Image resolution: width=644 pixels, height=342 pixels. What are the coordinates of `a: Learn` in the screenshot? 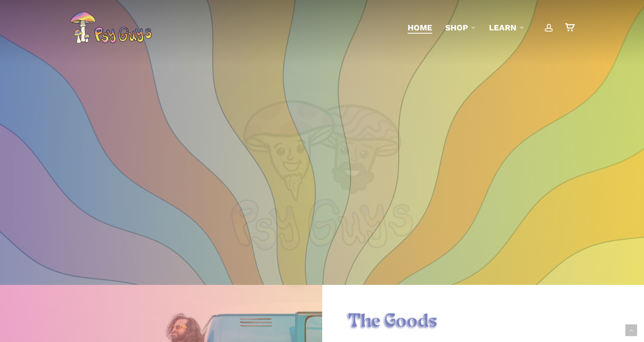 It's located at (507, 28).